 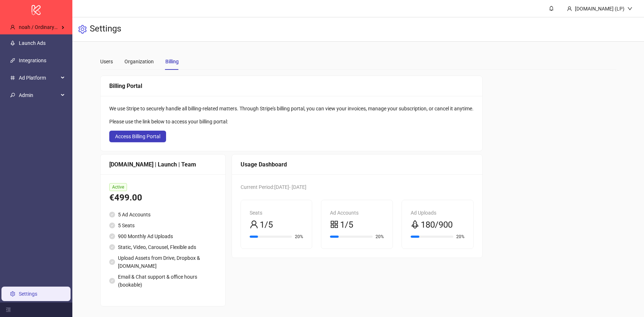 I want to click on span: Admin, so click(x=39, y=95).